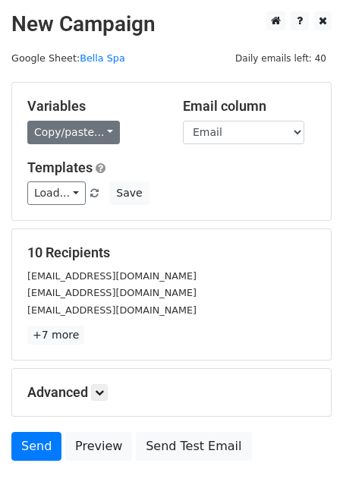 Image resolution: width=343 pixels, height=501 pixels. I want to click on a: Daily emails left: 40, so click(281, 58).